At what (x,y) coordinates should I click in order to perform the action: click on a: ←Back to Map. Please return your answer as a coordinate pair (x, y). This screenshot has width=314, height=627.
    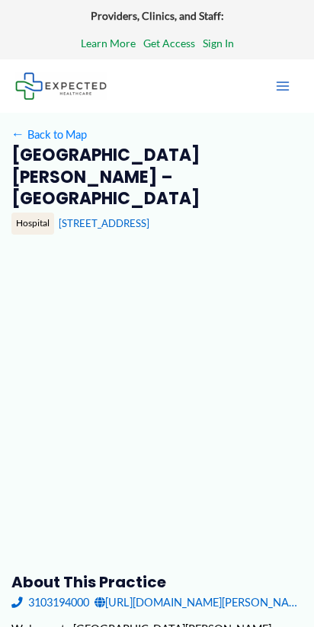
    Looking at the image, I should click on (49, 134).